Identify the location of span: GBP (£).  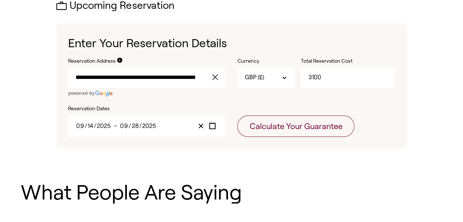
(254, 77).